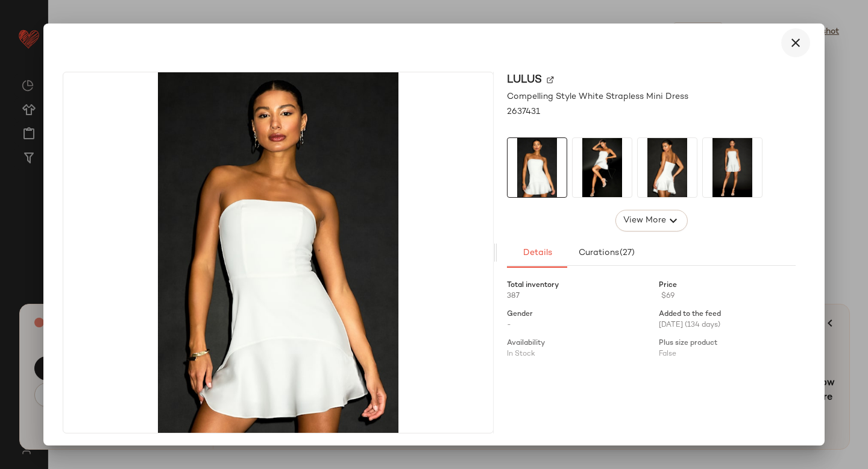 This screenshot has height=469, width=868. Describe the element at coordinates (644, 221) in the screenshot. I see `span: View More` at that location.